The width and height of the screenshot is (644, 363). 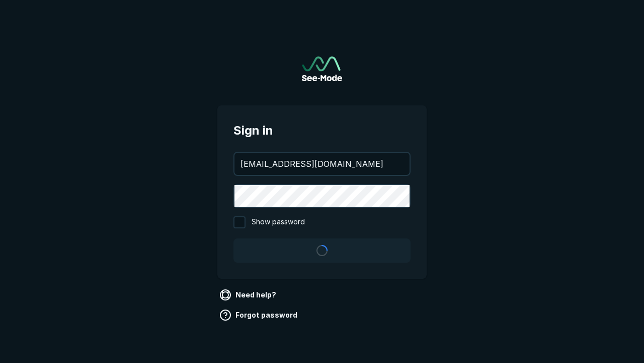 I want to click on a: Need help?, so click(x=249, y=294).